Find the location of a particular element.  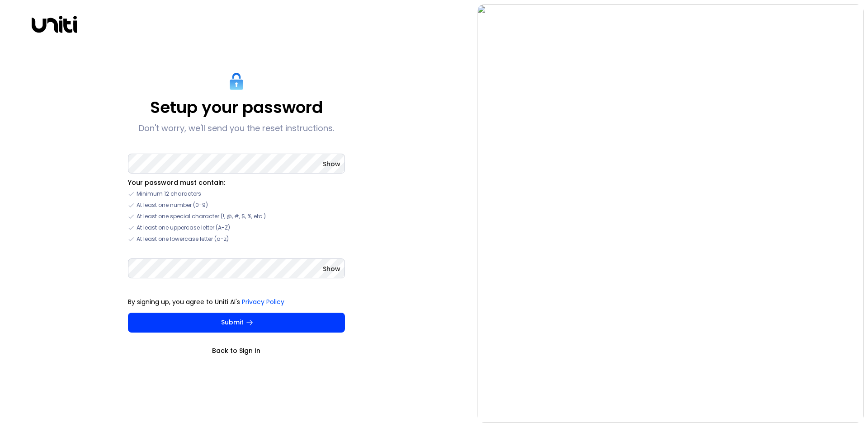

img: auth-hero.png is located at coordinates (670, 213).